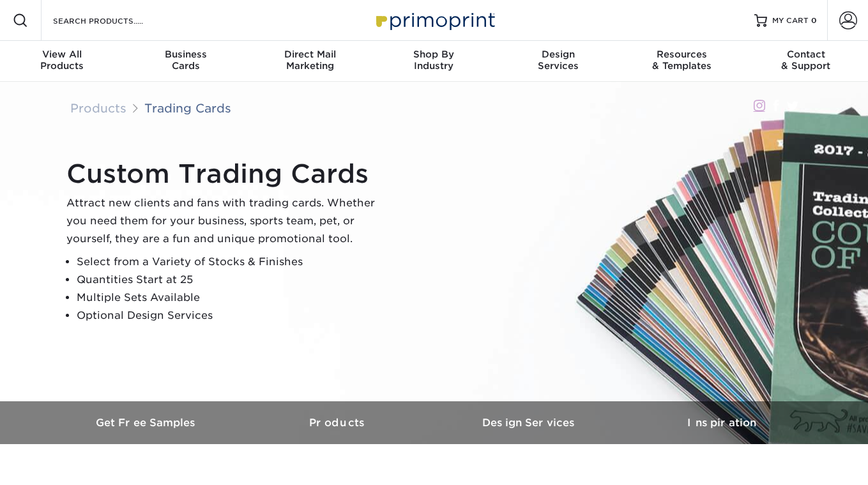 This screenshot has height=485, width=868. Describe the element at coordinates (435, 20) in the screenshot. I see `img: Primoprint` at that location.